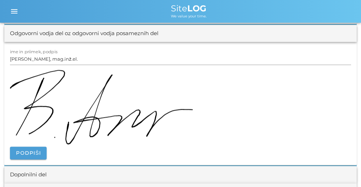 The width and height of the screenshot is (361, 187). What do you see at coordinates (188, 8) in the screenshot?
I see `span: Site` at bounding box center [188, 8].